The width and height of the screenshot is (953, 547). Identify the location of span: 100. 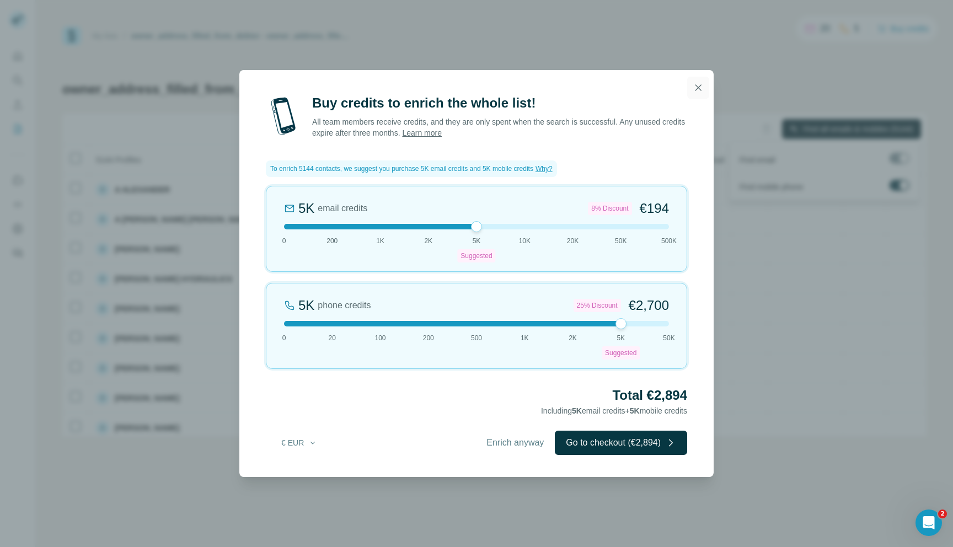
(380, 338).